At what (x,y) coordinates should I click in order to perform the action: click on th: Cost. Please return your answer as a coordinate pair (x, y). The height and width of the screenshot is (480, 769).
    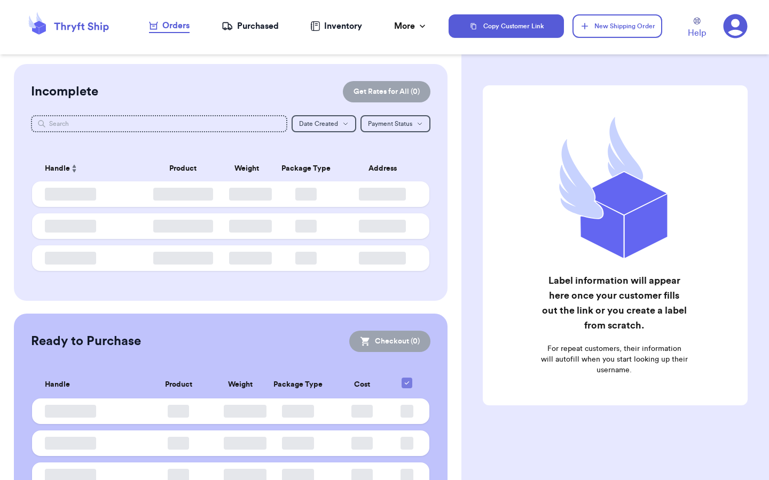
    Looking at the image, I should click on (361, 385).